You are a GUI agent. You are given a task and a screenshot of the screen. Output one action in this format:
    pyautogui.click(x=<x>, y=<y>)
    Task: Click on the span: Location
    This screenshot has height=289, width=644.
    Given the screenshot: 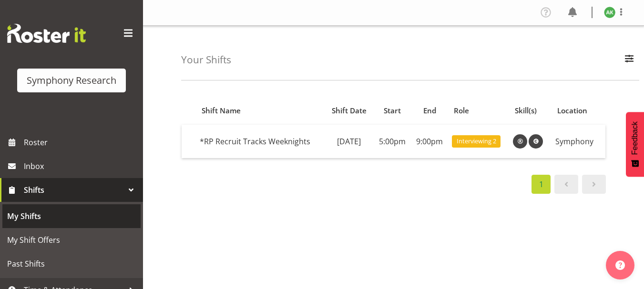 What is the action you would take?
    pyautogui.click(x=572, y=110)
    